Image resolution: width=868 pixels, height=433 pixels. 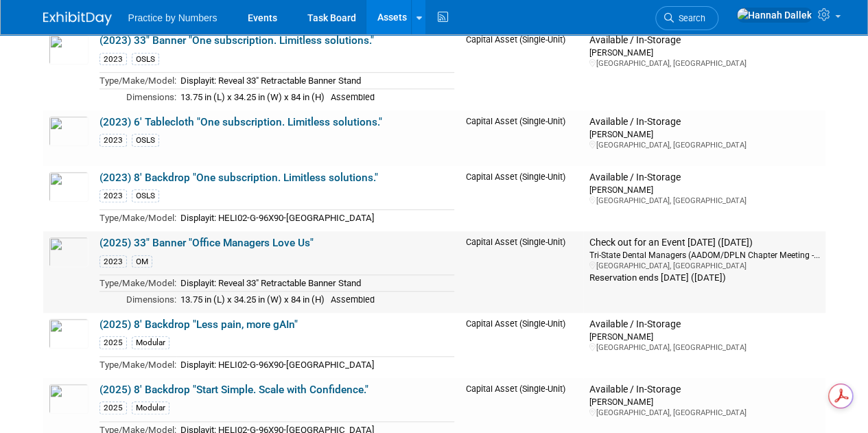 I want to click on img: ExhibitDay, so click(x=78, y=18).